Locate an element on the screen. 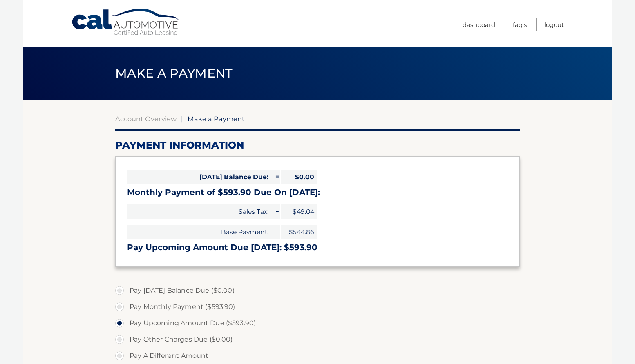 This screenshot has height=364, width=635. span: Sales Tax: is located at coordinates (199, 211).